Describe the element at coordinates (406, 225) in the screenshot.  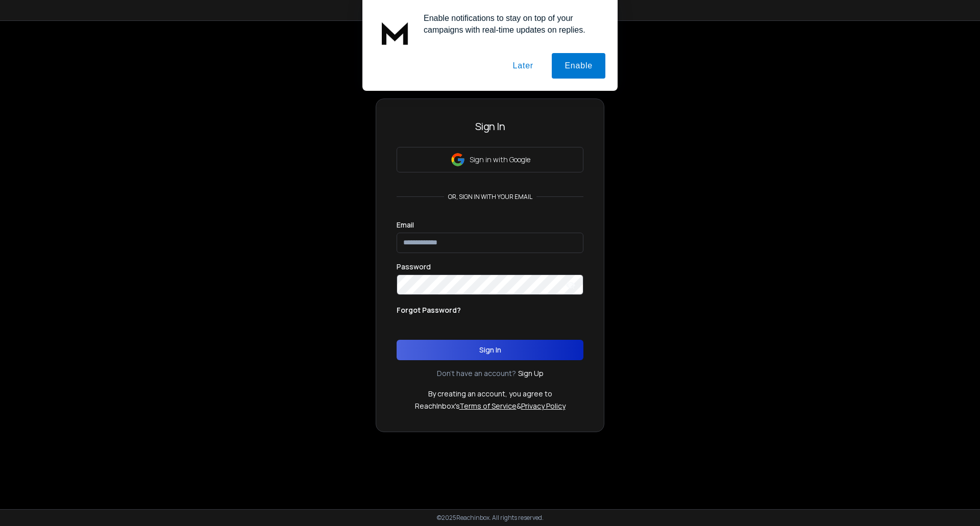
I see `label: Email` at that location.